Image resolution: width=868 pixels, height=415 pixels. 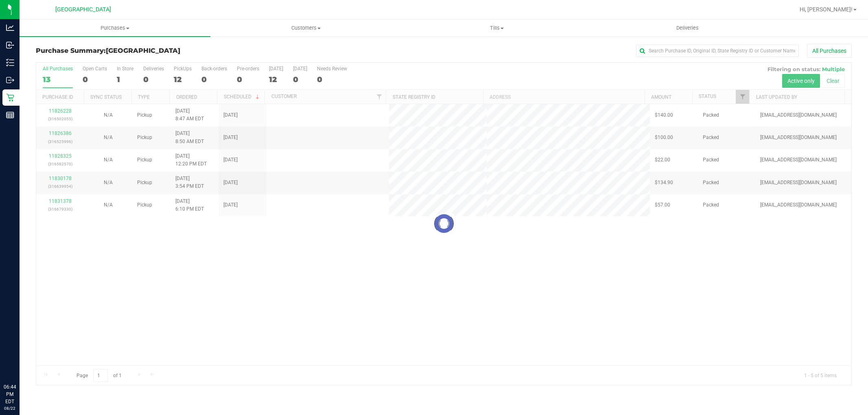 What do you see at coordinates (687, 28) in the screenshot?
I see `span: Deliveries` at bounding box center [687, 28].